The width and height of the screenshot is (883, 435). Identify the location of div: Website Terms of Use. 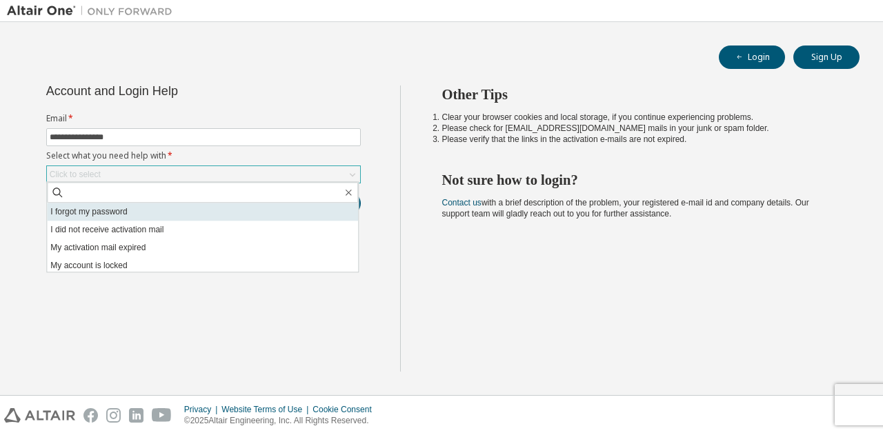
(267, 410).